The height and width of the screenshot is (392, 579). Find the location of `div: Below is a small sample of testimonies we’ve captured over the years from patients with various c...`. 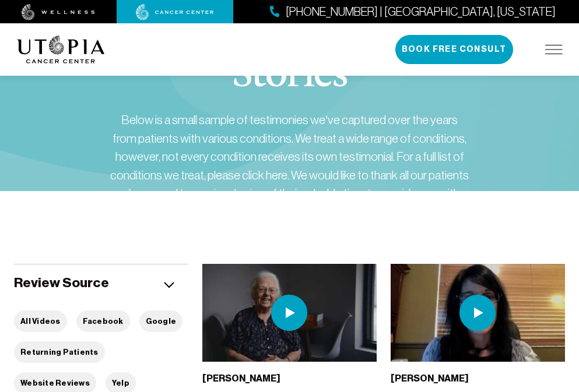

div: Below is a small sample of testimonies we’ve captured over the years from patients with various c... is located at coordinates (290, 165).